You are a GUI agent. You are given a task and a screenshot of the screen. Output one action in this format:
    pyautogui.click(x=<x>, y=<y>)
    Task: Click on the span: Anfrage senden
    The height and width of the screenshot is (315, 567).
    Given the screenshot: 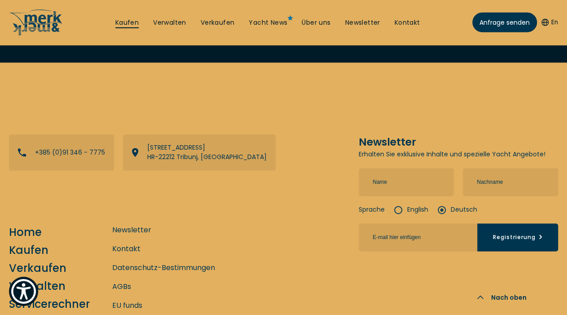 What is the action you would take?
    pyautogui.click(x=504, y=22)
    